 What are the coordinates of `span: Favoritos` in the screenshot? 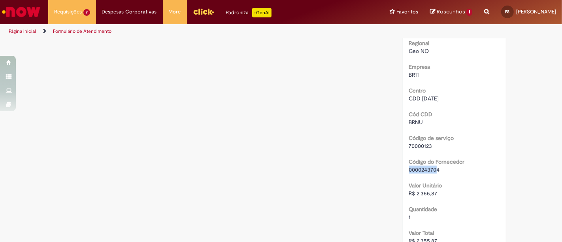 It's located at (407, 12).